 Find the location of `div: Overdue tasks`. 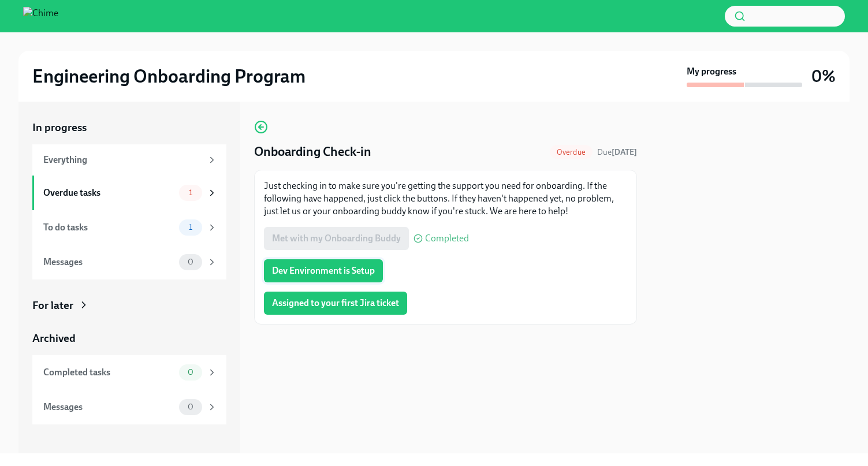

div: Overdue tasks is located at coordinates (109, 193).